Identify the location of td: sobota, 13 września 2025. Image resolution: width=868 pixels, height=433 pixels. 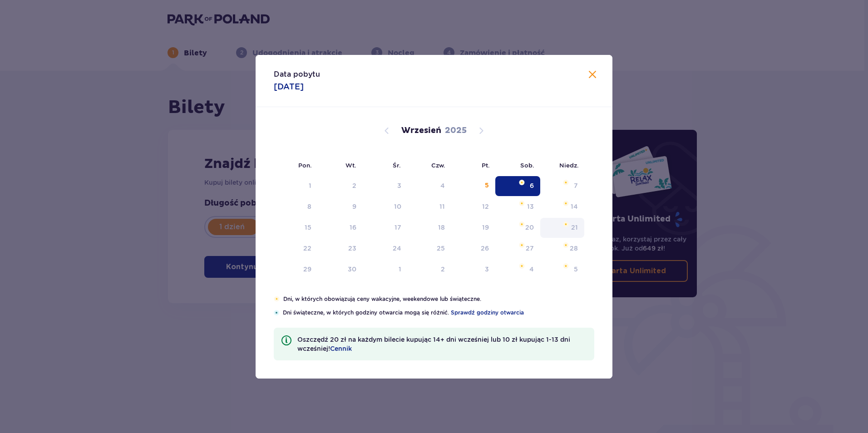
(518, 207).